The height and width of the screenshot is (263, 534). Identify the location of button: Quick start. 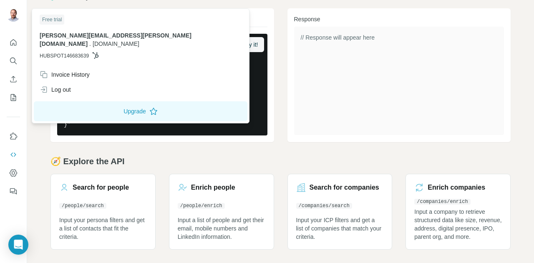
(13, 43).